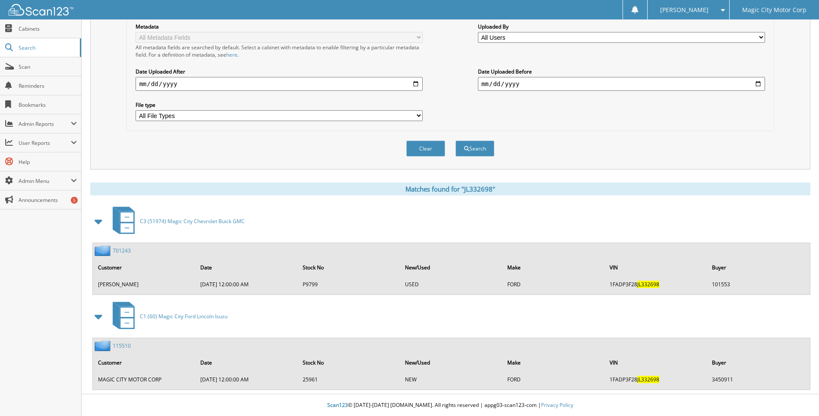 The height and width of the screenshot is (416, 819). What do you see at coordinates (279, 71) in the screenshot?
I see `label: Date Uploaded After` at bounding box center [279, 71].